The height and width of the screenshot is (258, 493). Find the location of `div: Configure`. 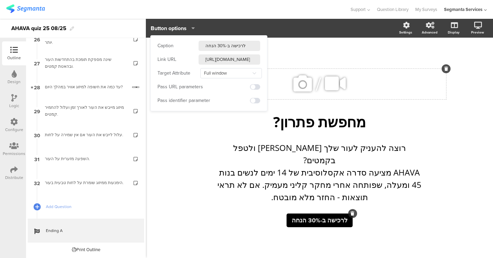

div: Configure is located at coordinates (14, 130).